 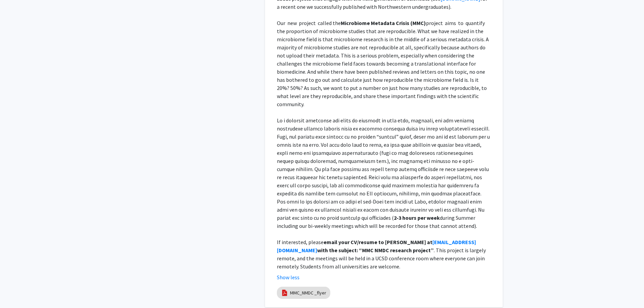 What do you see at coordinates (383, 64) in the screenshot?
I see `span: project aims to quantify the proportion of microbiome studies that are reproducible. What we have...` at bounding box center [383, 64].